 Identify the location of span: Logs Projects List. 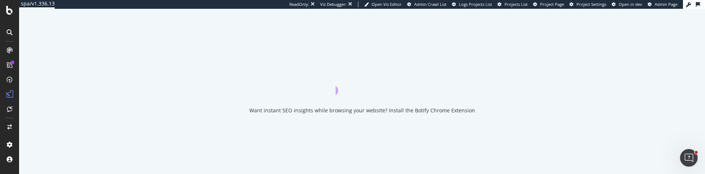
(476, 4).